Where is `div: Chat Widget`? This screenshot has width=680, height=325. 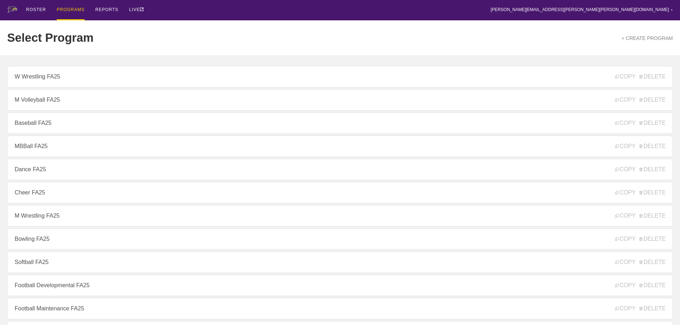 div: Chat Widget is located at coordinates (662, 308).